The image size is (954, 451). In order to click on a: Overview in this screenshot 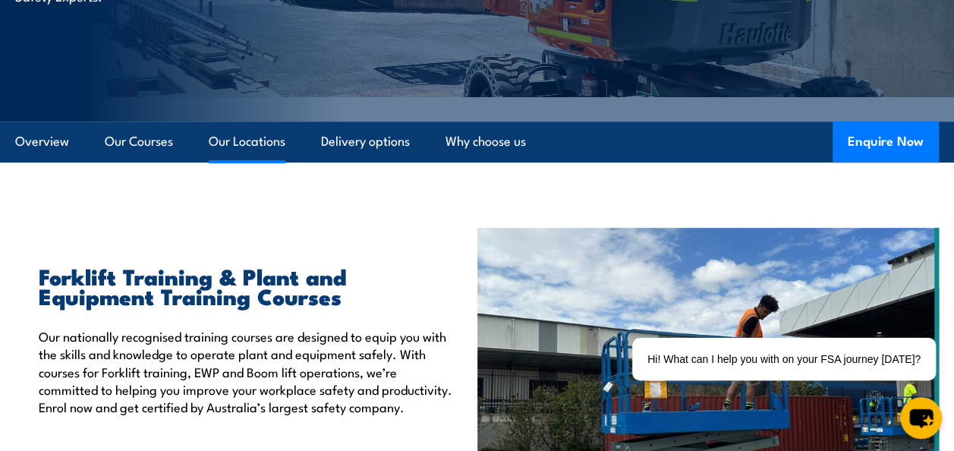, I will do `click(42, 141)`.